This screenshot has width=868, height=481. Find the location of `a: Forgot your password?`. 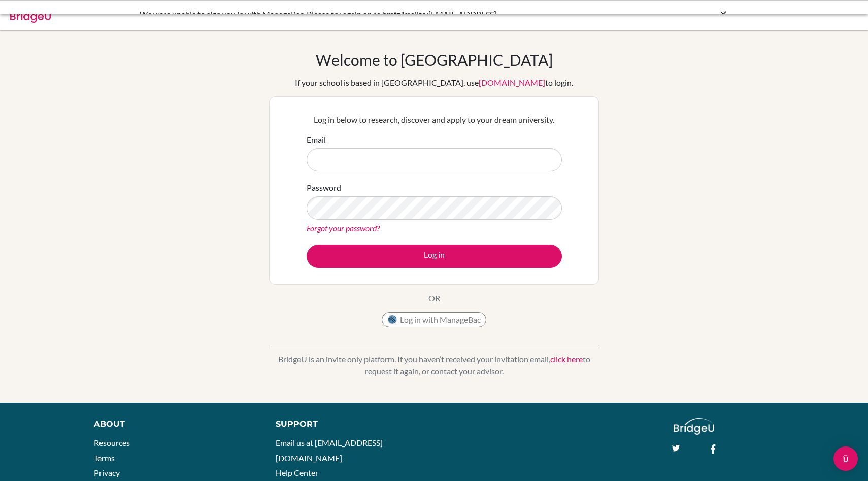

a: Forgot your password? is located at coordinates (343, 227).